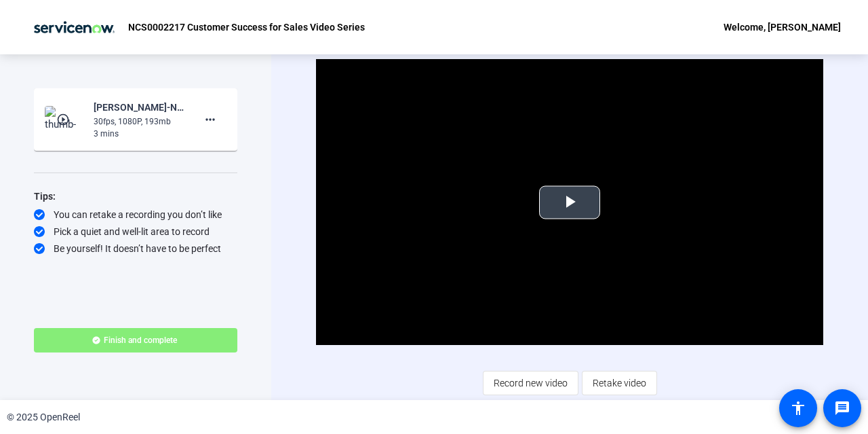  Describe the element at coordinates (139, 133) in the screenshot. I see `div: 3 mins` at that location.